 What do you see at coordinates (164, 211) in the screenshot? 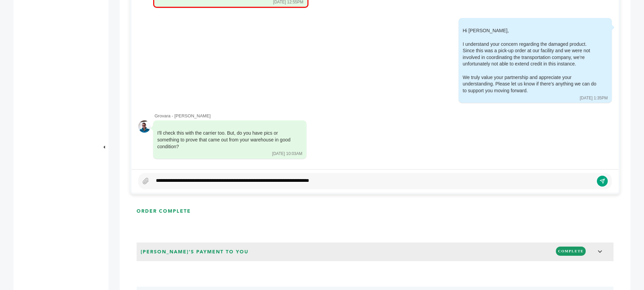
I see `h3: ORDER COMPLETE` at bounding box center [164, 211].